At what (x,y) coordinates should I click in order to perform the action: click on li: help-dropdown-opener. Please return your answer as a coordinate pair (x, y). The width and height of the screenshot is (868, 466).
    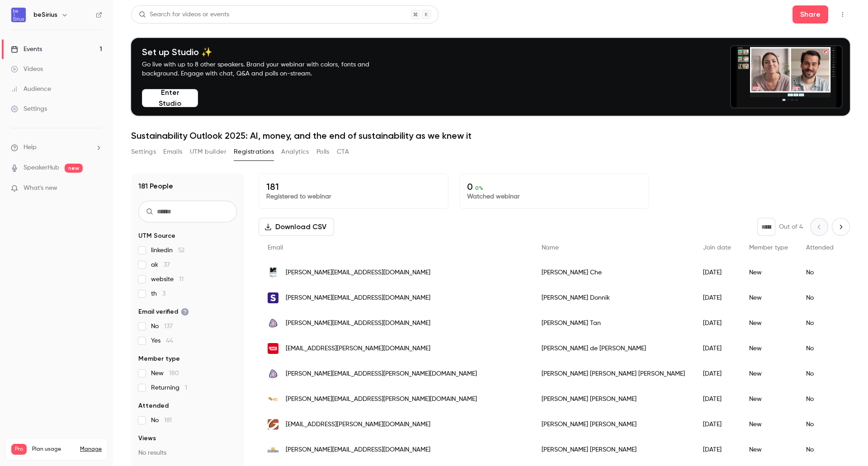
    Looking at the image, I should click on (57, 147).